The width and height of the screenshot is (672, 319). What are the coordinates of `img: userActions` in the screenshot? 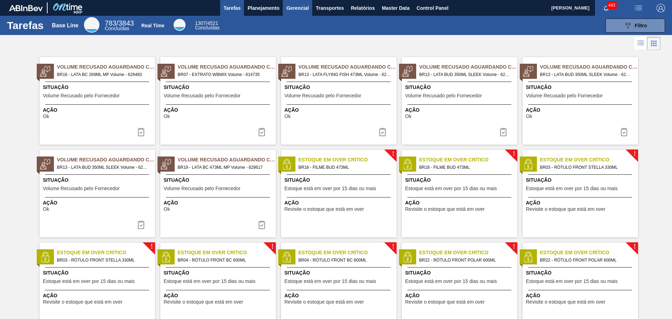 It's located at (639, 8).